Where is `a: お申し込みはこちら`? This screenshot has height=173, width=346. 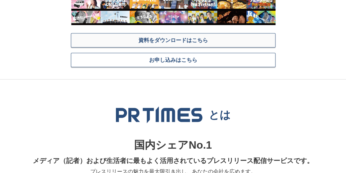
a: お申し込みはこちら is located at coordinates (173, 60).